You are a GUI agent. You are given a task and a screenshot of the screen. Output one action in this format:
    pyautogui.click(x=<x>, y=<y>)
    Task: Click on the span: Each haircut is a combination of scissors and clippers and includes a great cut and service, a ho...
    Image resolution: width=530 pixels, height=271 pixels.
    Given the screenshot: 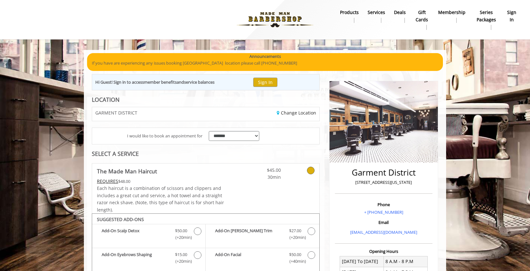 What is the action you would take?
    pyautogui.click(x=161, y=199)
    